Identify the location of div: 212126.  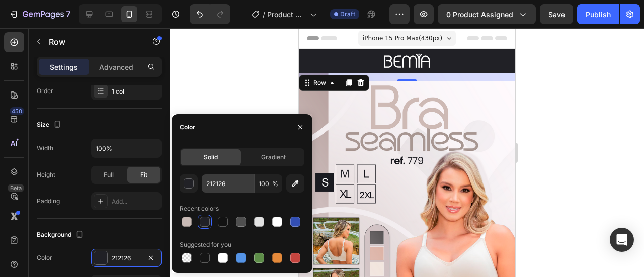
(126, 258).